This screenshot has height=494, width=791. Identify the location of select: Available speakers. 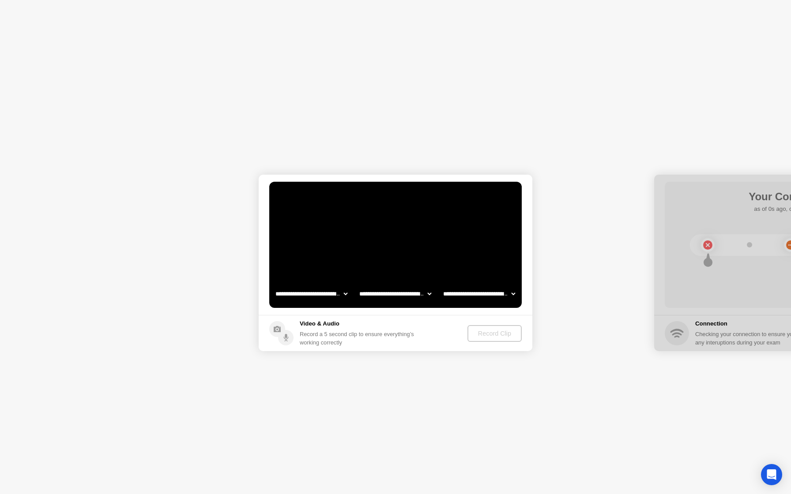
(395, 294).